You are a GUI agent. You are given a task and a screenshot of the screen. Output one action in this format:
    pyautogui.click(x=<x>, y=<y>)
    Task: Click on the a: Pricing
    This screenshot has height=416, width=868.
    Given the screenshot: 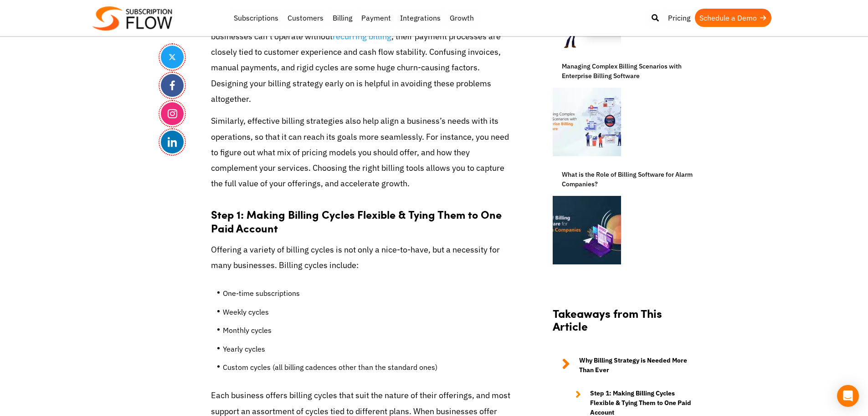 What is the action you would take?
    pyautogui.click(x=679, y=18)
    